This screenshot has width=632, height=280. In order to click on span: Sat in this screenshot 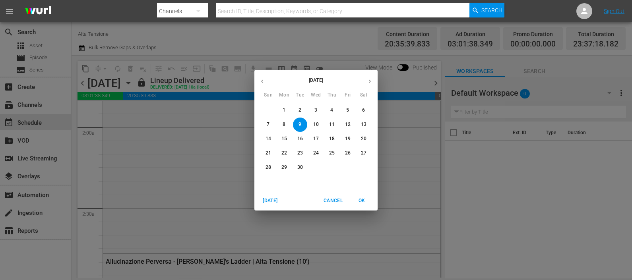, I will do `click(364, 95)`.